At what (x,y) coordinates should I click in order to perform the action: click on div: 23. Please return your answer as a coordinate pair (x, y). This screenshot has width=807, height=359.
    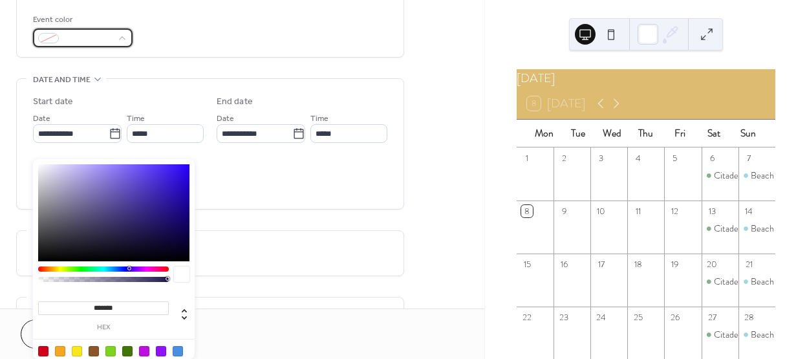
    Looking at the image, I should click on (564, 317).